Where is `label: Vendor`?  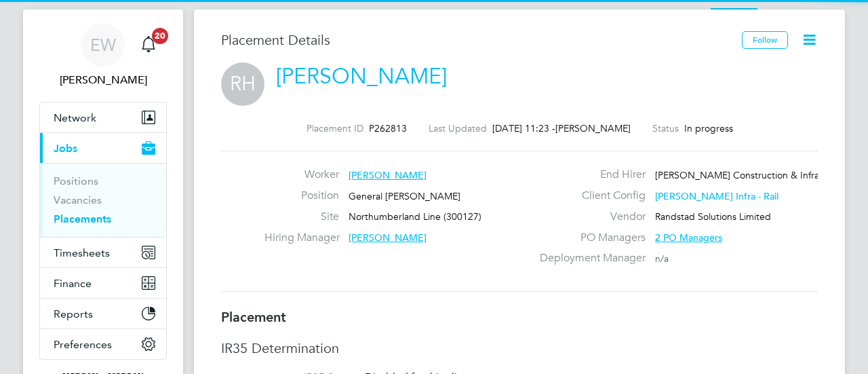 label: Vendor is located at coordinates (588, 216).